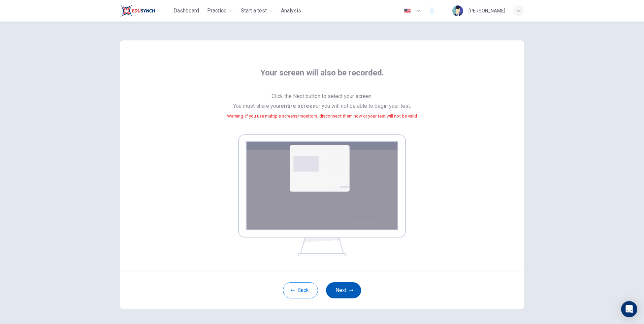  Describe the element at coordinates (145, 11) in the screenshot. I see `a: Train Test logo` at that location.